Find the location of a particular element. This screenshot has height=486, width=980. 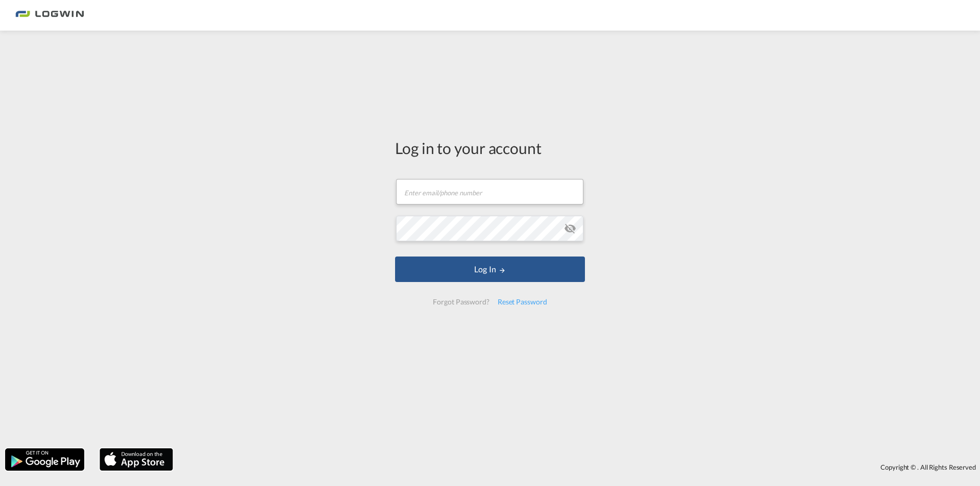

div: Reset Password is located at coordinates (522, 302).